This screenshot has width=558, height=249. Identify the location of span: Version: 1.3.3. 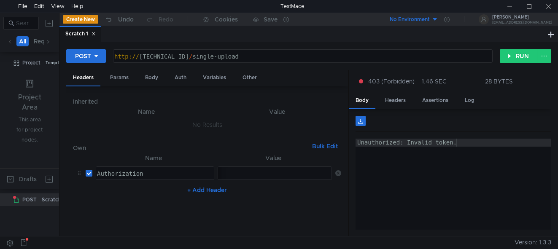
(532, 242).